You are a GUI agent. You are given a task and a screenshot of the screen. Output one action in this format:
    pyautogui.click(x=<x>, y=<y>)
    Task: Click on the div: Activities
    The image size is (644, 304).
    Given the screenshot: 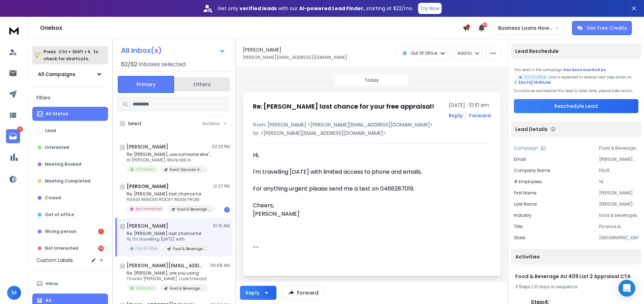 What is the action you would take?
    pyautogui.click(x=576, y=257)
    